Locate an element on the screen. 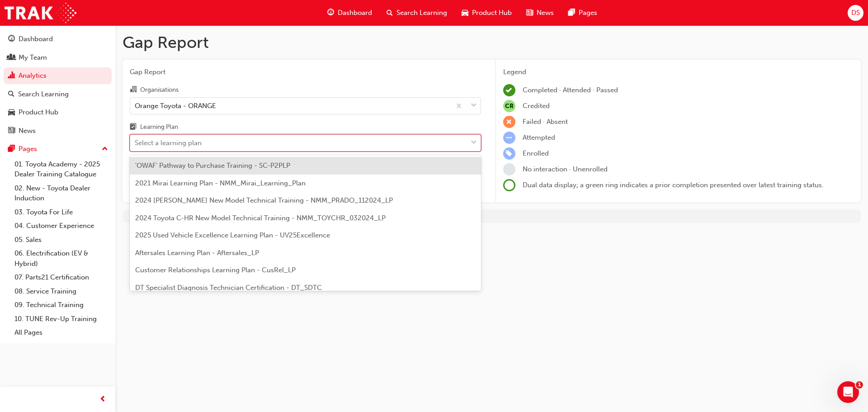 This screenshot has height=412, width=868. span: null-icon is located at coordinates (509, 106).